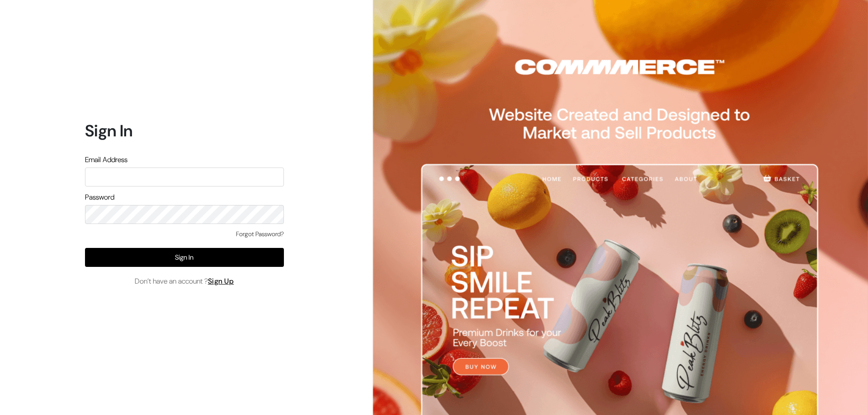 The height and width of the screenshot is (415, 868). I want to click on h1: Sign In, so click(184, 131).